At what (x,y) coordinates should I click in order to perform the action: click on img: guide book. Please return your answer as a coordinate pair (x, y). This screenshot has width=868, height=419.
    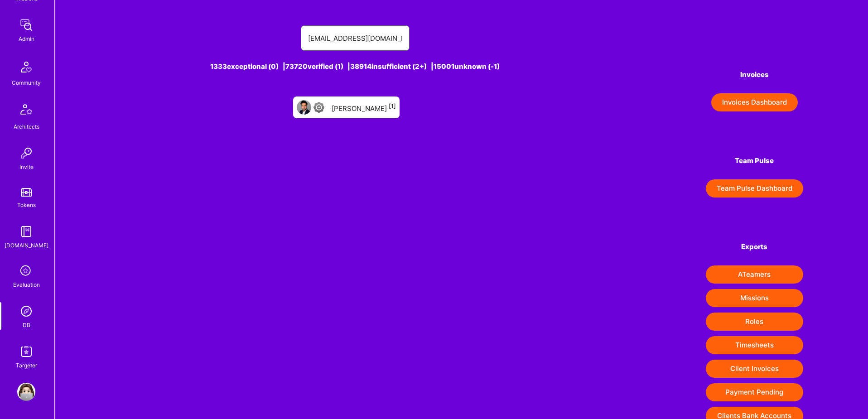
    Looking at the image, I should click on (26, 231).